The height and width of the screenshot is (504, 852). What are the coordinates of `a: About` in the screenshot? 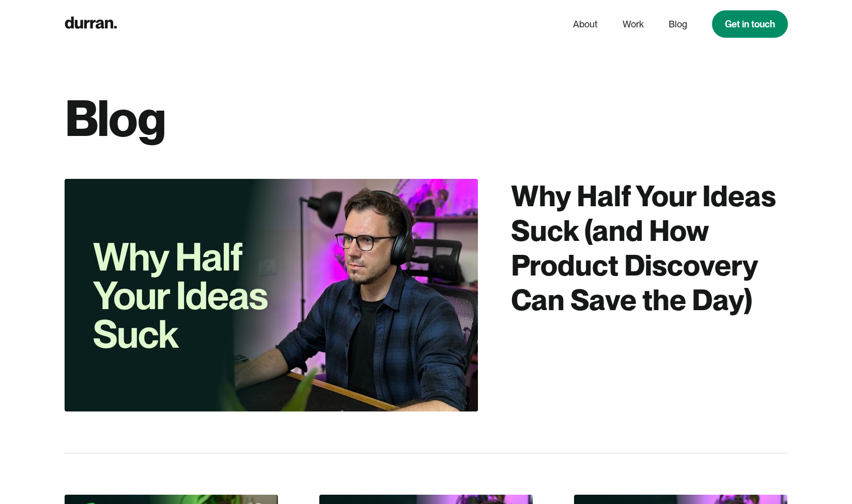 It's located at (585, 25).